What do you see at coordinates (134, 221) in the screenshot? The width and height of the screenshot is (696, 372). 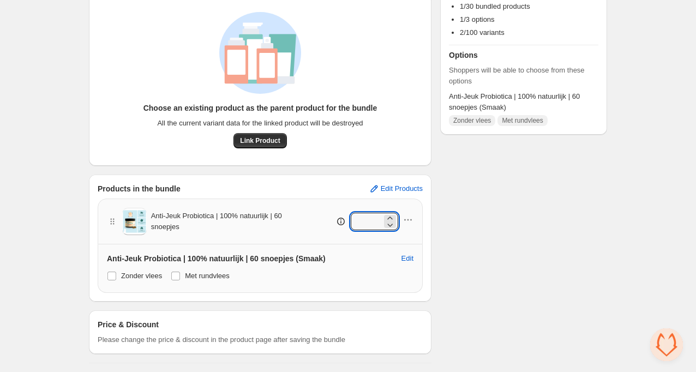 I see `img: Anti-Jeuk Probiotica | 100% natuurlijk | 60 snoepjes` at bounding box center [134, 221].